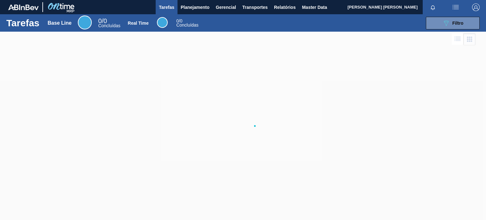 This screenshot has width=486, height=220. Describe the element at coordinates (455, 7) in the screenshot. I see `img: userActions` at that location.